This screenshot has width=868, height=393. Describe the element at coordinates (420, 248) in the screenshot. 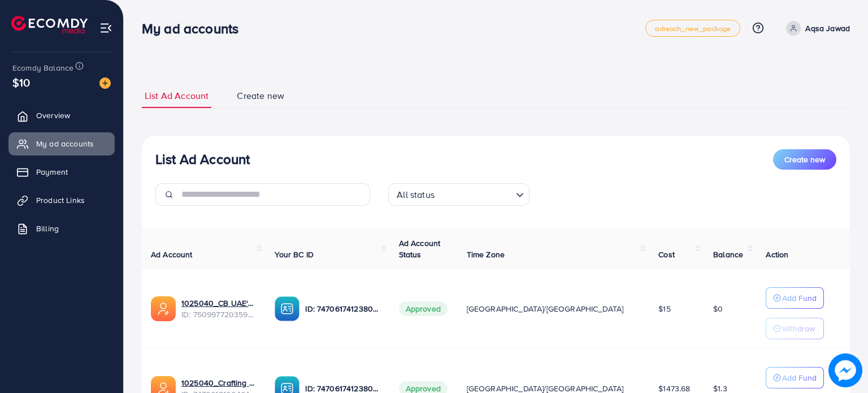

I see `span: Ad Account Status` at that location.